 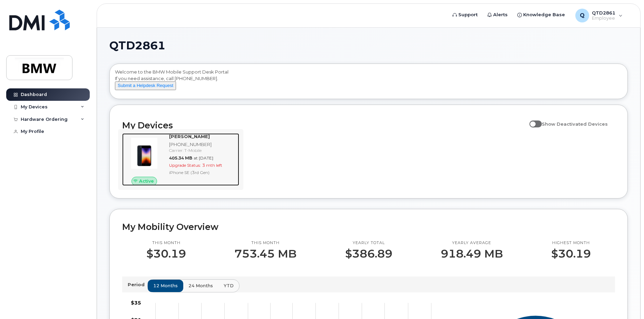 What do you see at coordinates (201, 285) in the screenshot?
I see `span: 24 months` at bounding box center [201, 285].